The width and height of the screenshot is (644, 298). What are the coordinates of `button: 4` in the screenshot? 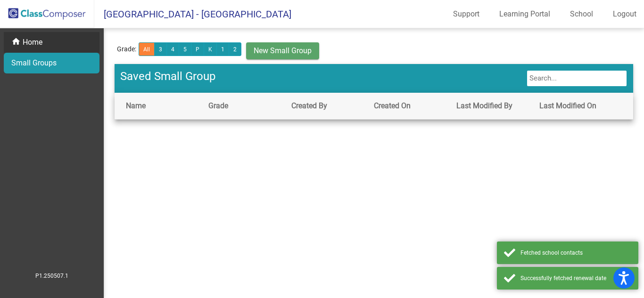 It's located at (173, 49).